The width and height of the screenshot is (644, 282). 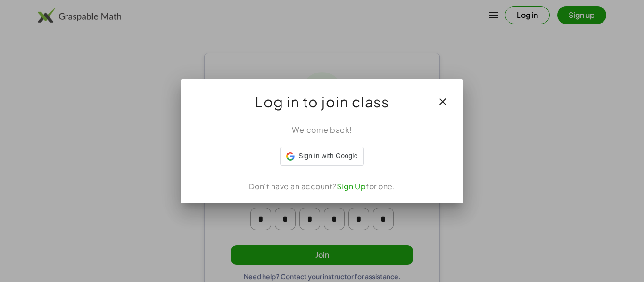 What do you see at coordinates (322, 130) in the screenshot?
I see `div: Welcome back!` at bounding box center [322, 130].